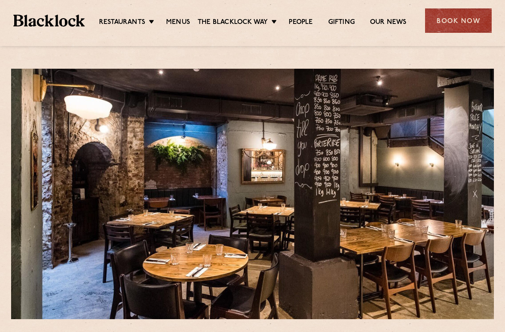  Describe the element at coordinates (122, 23) in the screenshot. I see `a: Restaurants` at that location.